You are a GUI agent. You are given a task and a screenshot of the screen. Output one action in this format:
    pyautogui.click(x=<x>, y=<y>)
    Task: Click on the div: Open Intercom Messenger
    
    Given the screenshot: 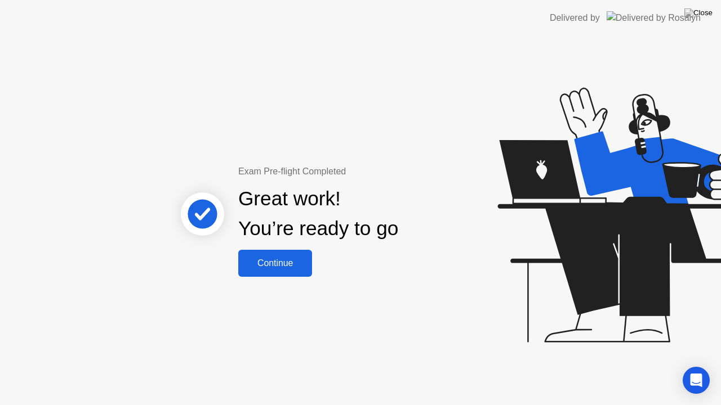 What is the action you would take?
    pyautogui.click(x=696, y=381)
    